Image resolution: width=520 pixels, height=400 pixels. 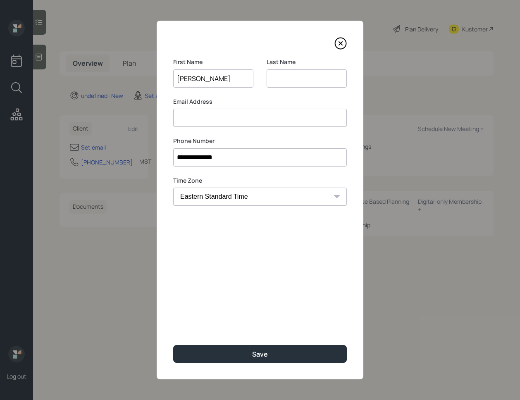 What do you see at coordinates (213, 62) in the screenshot?
I see `label: First Name` at bounding box center [213, 62].